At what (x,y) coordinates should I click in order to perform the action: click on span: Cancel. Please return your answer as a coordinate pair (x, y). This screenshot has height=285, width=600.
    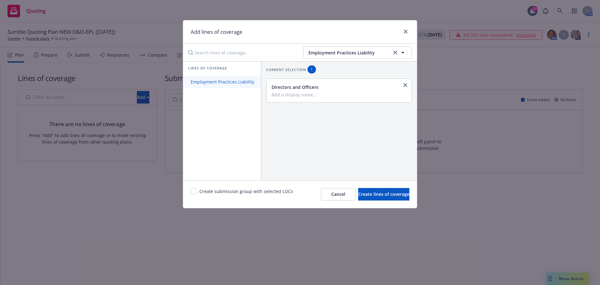
    Looking at the image, I should click on (338, 194).